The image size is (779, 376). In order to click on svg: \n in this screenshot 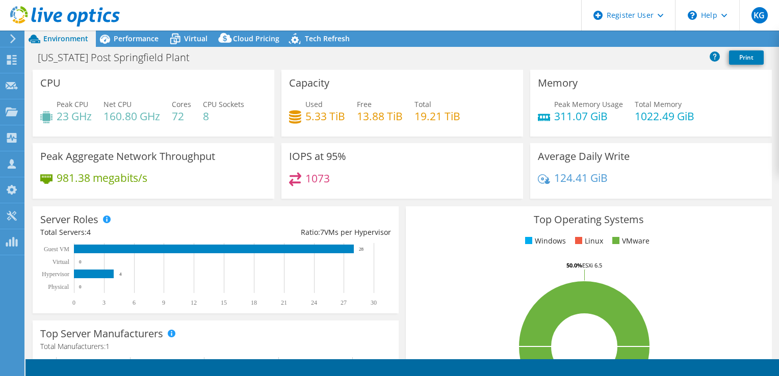, I will do `click(692, 15)`.